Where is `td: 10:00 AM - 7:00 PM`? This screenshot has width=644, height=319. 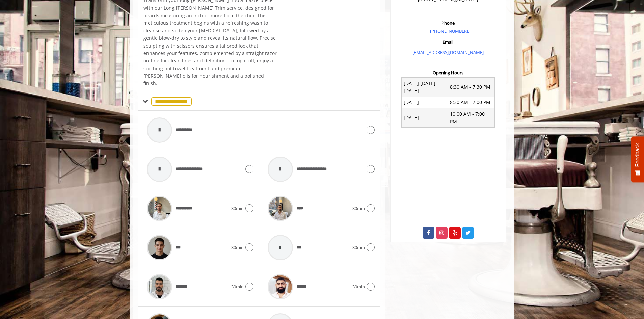 td: 10:00 AM - 7:00 PM is located at coordinates (472, 117).